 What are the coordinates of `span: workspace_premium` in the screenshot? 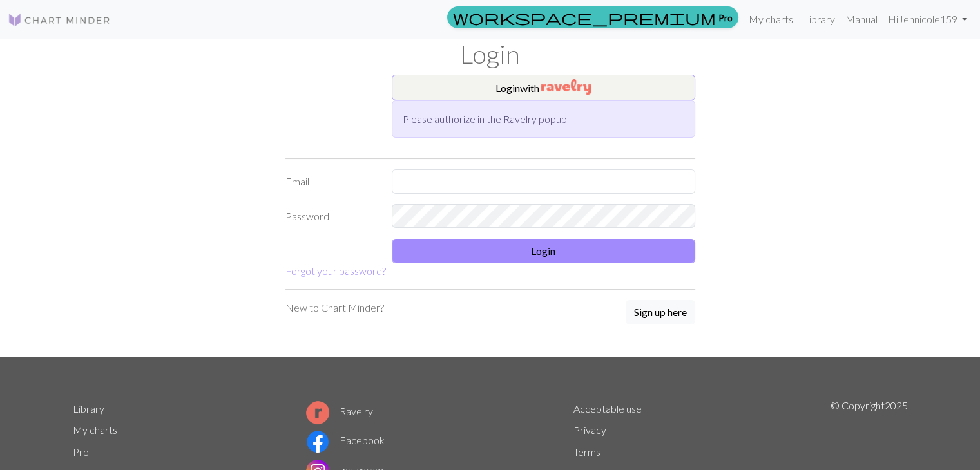 It's located at (584, 17).